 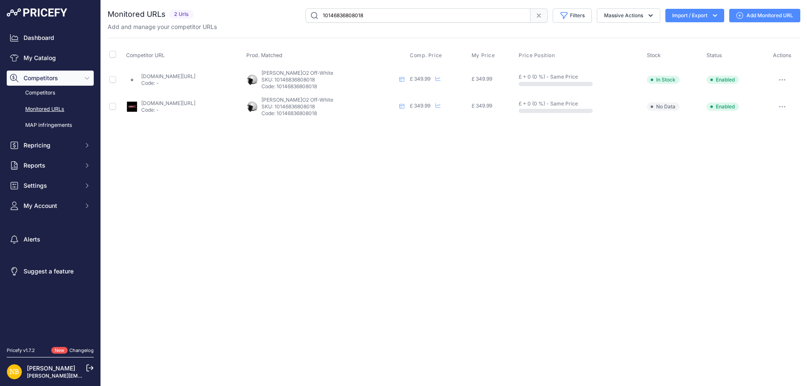 What do you see at coordinates (50, 125) in the screenshot?
I see `a: MAP infringements` at bounding box center [50, 125].